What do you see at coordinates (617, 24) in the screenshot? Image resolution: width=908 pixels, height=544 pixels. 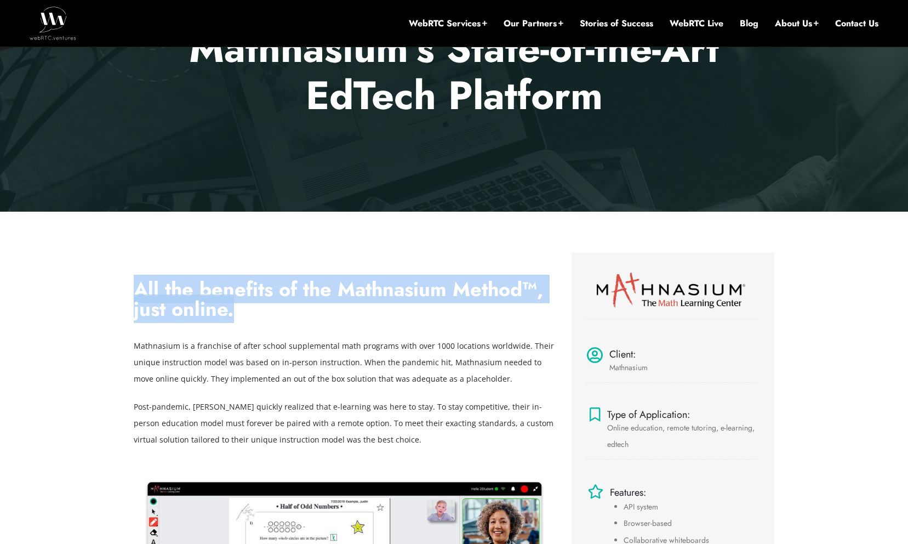 I see `a: Stories of Success` at bounding box center [617, 24].